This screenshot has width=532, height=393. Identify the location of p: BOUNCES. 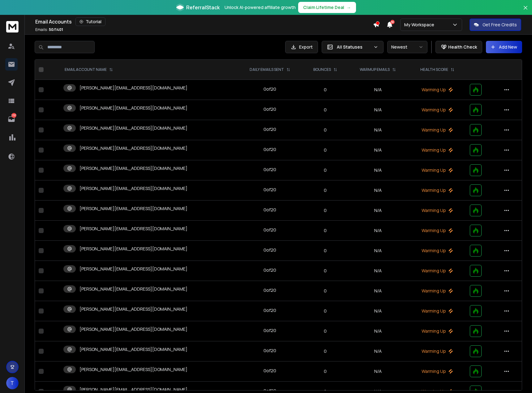
(322, 70).